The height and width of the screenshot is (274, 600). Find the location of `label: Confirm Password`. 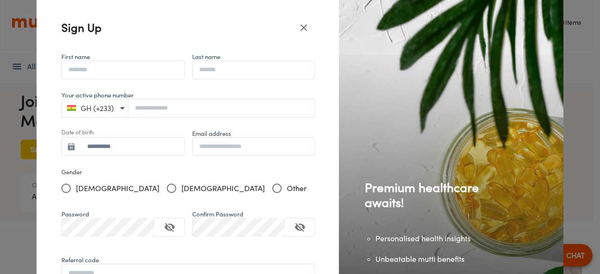

label: Confirm Password is located at coordinates (217, 214).